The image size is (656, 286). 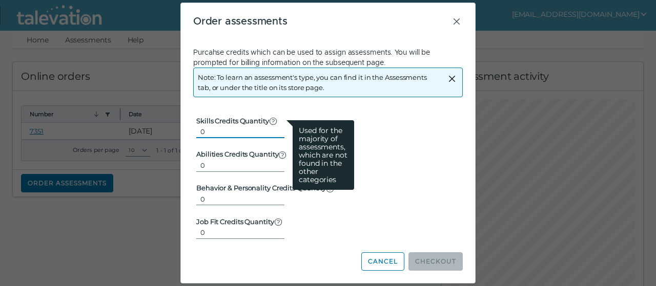 What do you see at coordinates (328, 57) in the screenshot?
I see `p: Purcahse credits which can be used to assign assessments. You will be prompted for billing inform...` at bounding box center [328, 57].